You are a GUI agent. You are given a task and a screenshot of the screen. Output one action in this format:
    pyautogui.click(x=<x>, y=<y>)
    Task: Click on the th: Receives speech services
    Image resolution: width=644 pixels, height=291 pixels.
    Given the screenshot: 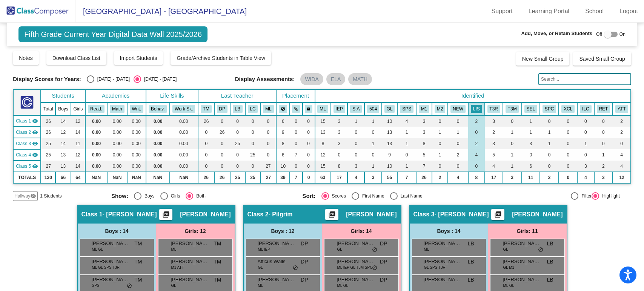 What is the action you would take?
    pyautogui.click(x=549, y=109)
    